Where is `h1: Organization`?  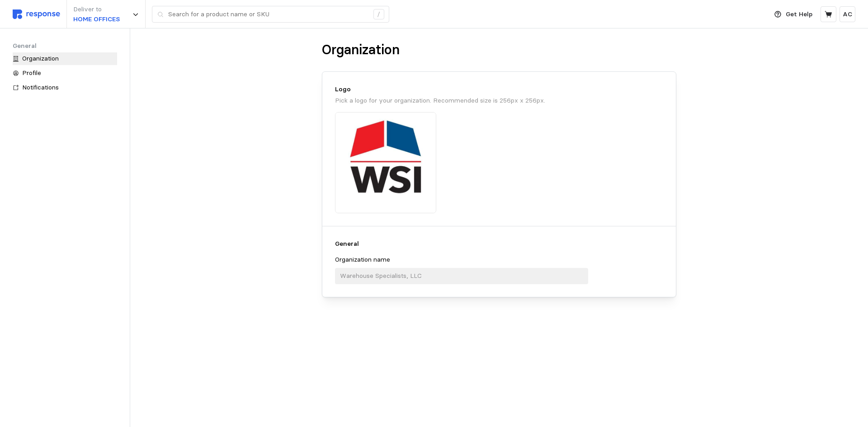 h1: Organization is located at coordinates (360, 50).